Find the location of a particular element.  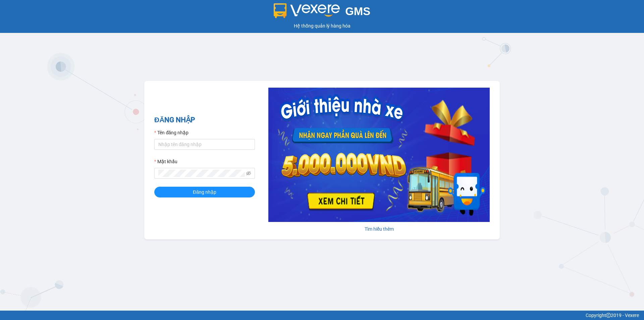

div: Tìm hiểu thêm is located at coordinates (379, 229).